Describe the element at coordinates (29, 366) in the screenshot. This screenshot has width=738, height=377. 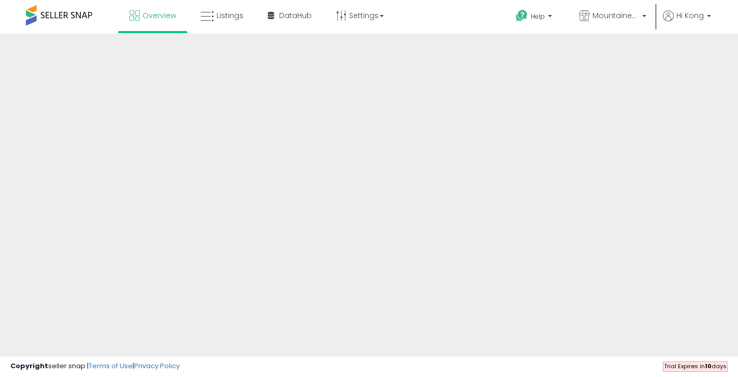
I see `strong: Copyright` at that location.